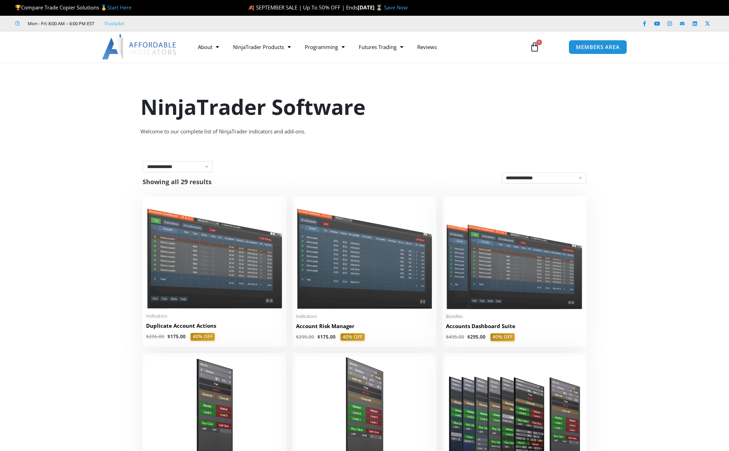  I want to click on span: Bundles, so click(514, 316).